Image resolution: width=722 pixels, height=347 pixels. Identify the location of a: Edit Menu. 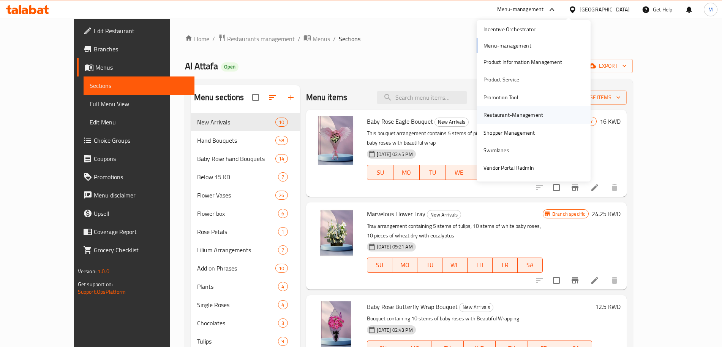
(139, 122).